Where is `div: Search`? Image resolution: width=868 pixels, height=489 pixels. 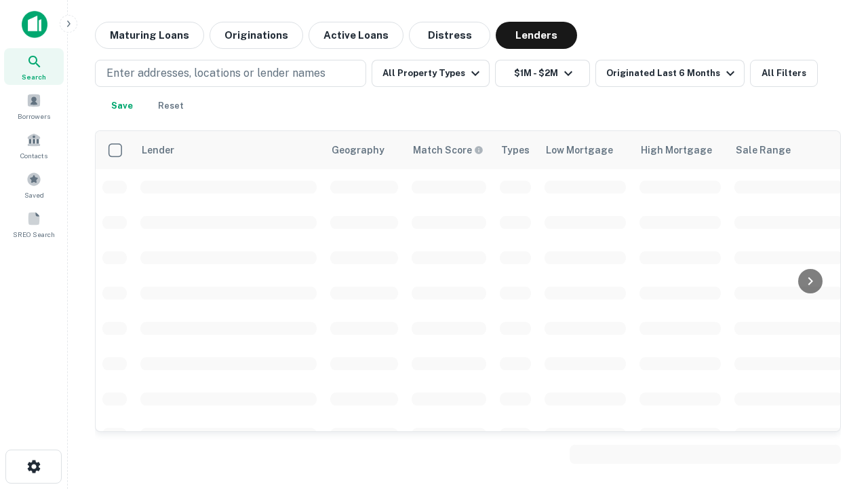 div: Search is located at coordinates (34, 67).